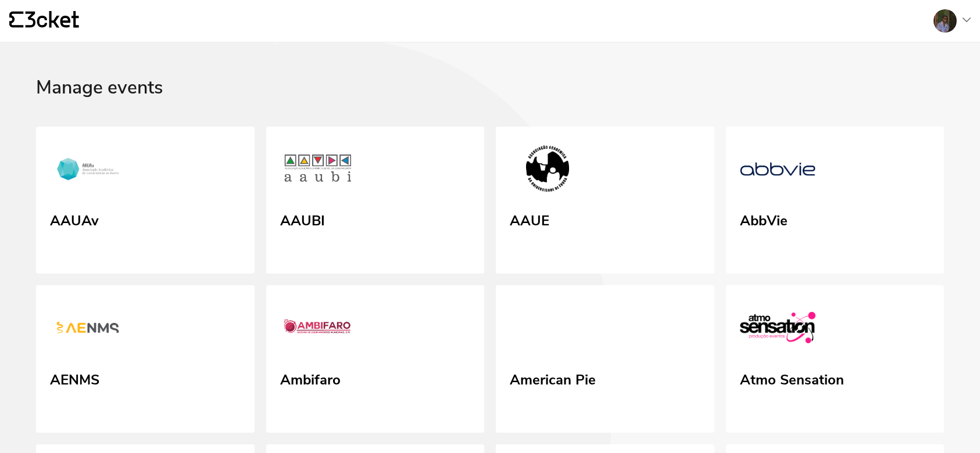 This screenshot has width=980, height=453. What do you see at coordinates (75, 378) in the screenshot?
I see `div: AENMS` at bounding box center [75, 378].